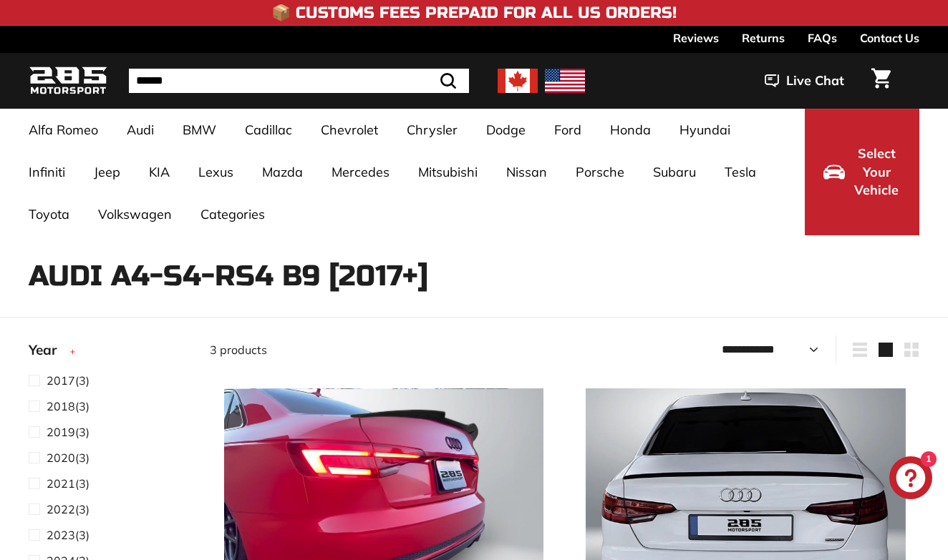 The image size is (948, 560). Describe the element at coordinates (360, 172) in the screenshot. I see `a: Mercedes` at that location.